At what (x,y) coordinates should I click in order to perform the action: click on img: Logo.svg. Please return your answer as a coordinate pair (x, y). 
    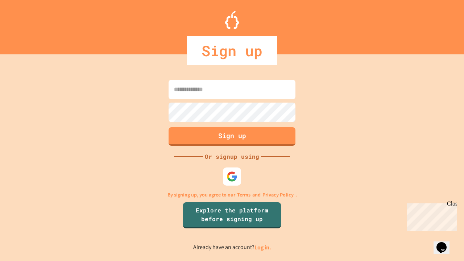
    Looking at the image, I should click on (232, 20).